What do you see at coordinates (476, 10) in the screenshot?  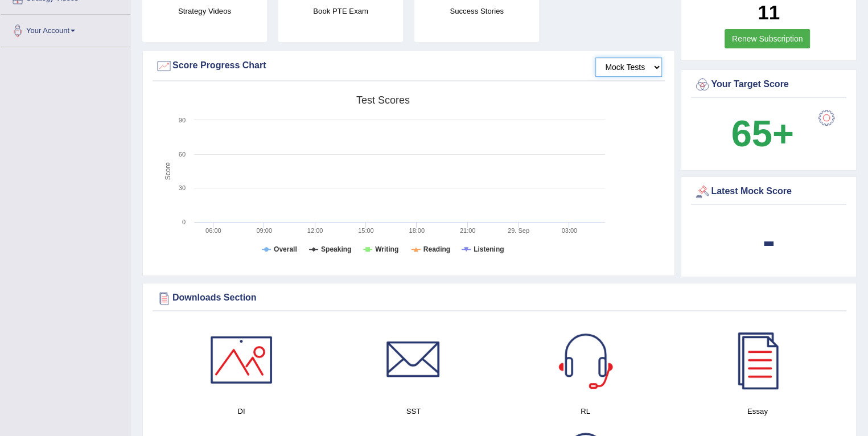 I see `h4: Success Stories` at bounding box center [476, 10].